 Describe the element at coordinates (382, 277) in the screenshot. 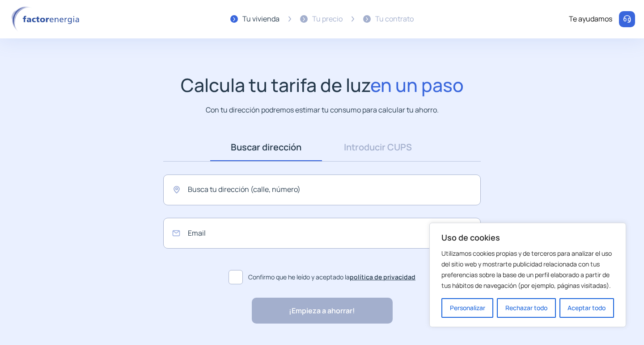

I see `a: política de privacidad` at that location.